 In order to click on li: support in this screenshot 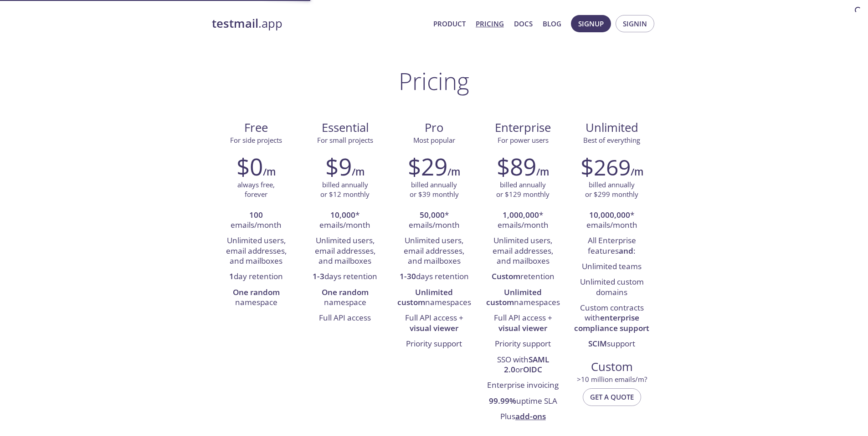, I will do `click(611, 344)`.